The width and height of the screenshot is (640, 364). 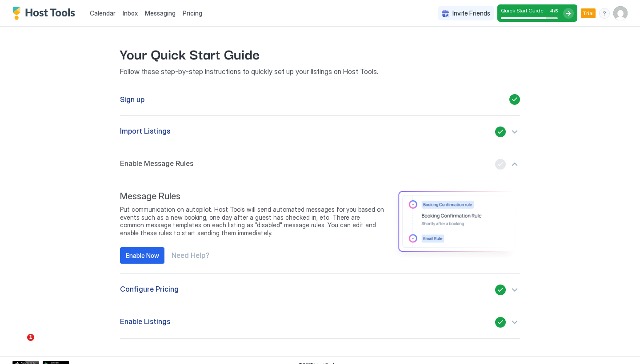 I want to click on span: Configure Pricing, so click(x=149, y=290).